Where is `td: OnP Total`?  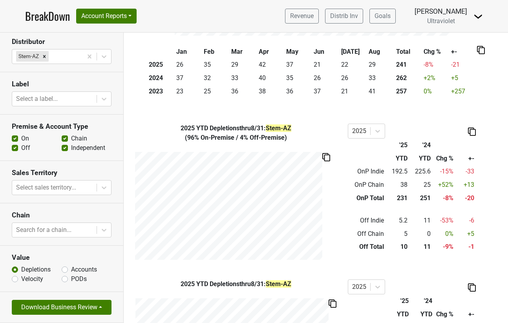
td: OnP Total is located at coordinates (367, 198).